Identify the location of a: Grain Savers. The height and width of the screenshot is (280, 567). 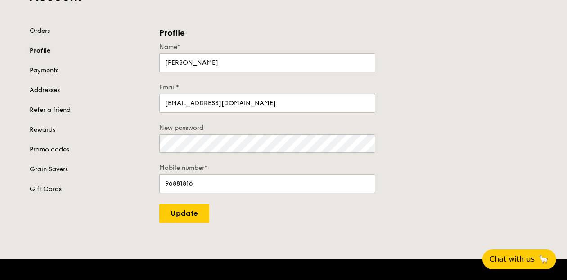
(89, 170).